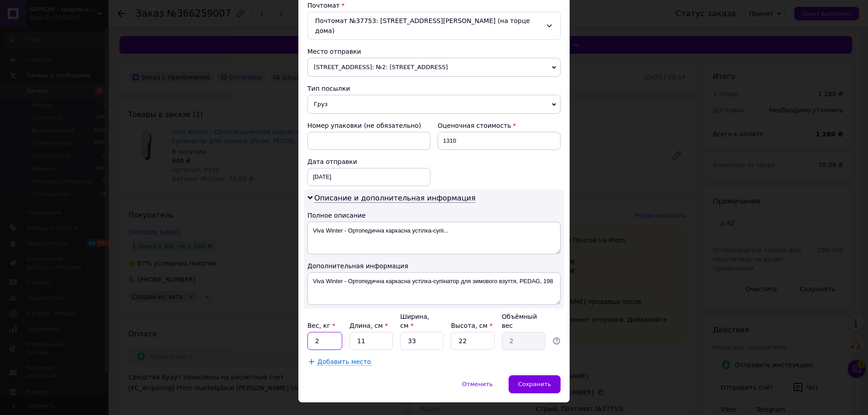 This screenshot has height=415, width=868. What do you see at coordinates (334, 51) in the screenshot?
I see `span: Место отправки` at bounding box center [334, 51].